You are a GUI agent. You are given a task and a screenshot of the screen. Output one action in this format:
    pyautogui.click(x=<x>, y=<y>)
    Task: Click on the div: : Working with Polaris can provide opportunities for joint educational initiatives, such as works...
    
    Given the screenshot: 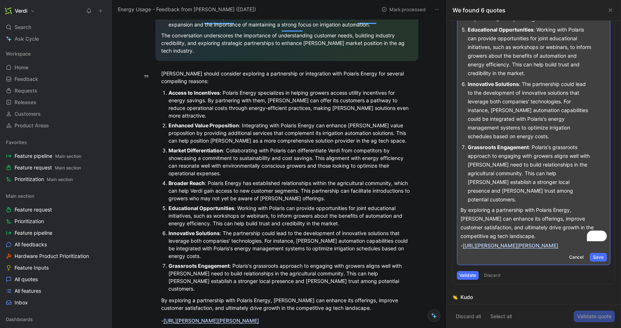 What is the action you would take?
    pyautogui.click(x=290, y=216)
    